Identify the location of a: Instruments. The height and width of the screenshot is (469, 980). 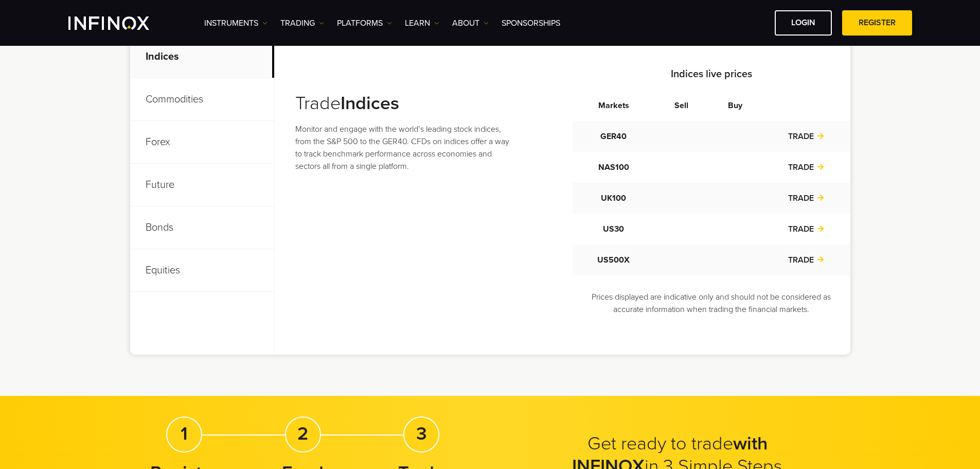
(236, 23).